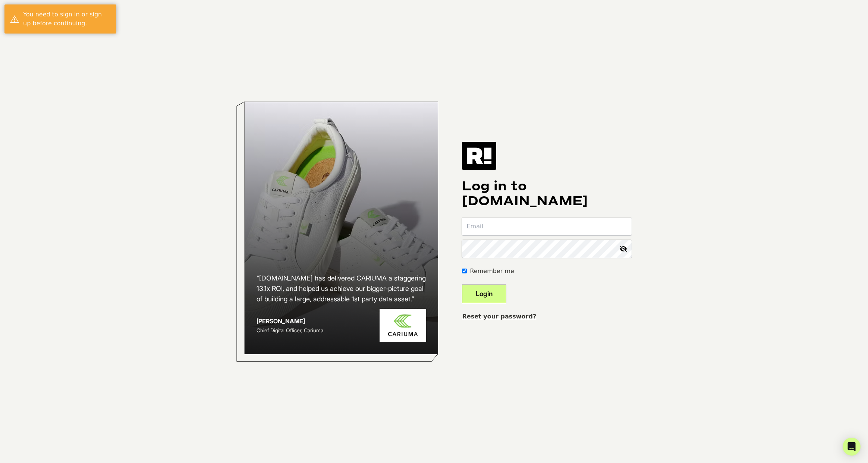  Describe the element at coordinates (66, 19) in the screenshot. I see `div: You need to sign in or sign up before continuing.` at that location.